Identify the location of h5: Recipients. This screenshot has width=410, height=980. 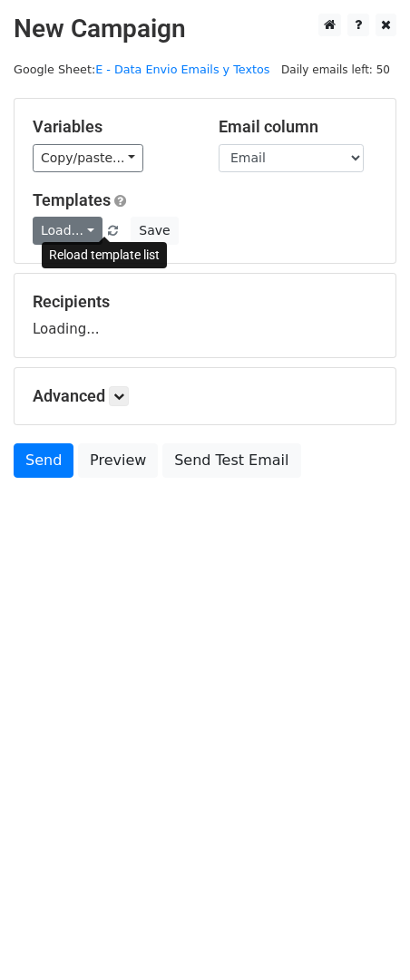
(205, 302).